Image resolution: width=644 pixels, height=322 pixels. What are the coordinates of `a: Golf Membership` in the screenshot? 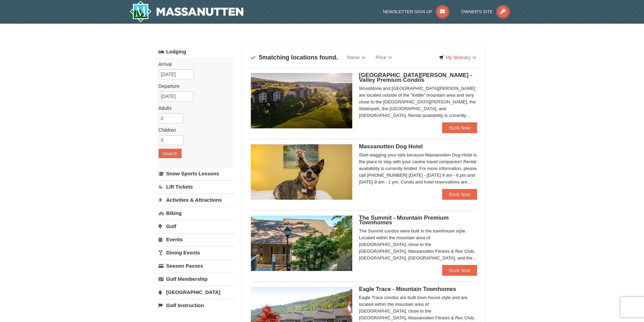 It's located at (196, 279).